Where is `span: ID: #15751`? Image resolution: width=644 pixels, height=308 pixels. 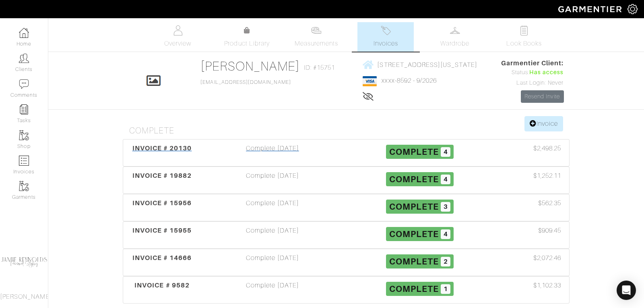
span: ID: #15751 is located at coordinates (319, 68).